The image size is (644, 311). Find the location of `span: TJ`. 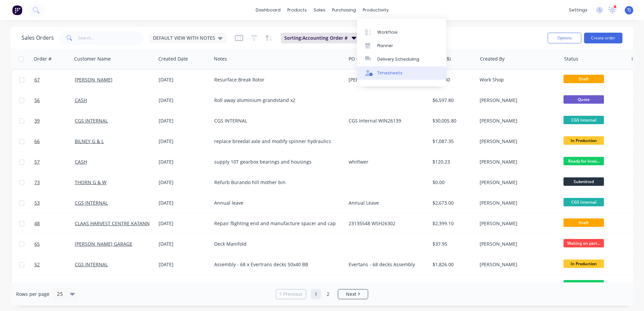

span: TJ is located at coordinates (629, 10).